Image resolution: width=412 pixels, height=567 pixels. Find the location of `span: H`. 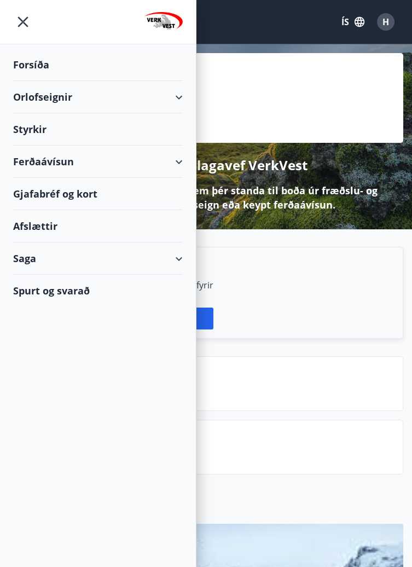

span: H is located at coordinates (386, 22).